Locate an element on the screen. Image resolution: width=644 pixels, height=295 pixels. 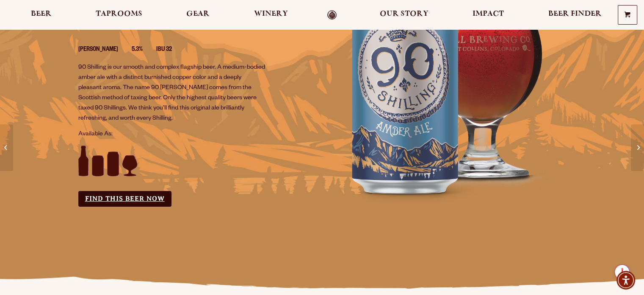
li: IBU 32 is located at coordinates (171, 50).